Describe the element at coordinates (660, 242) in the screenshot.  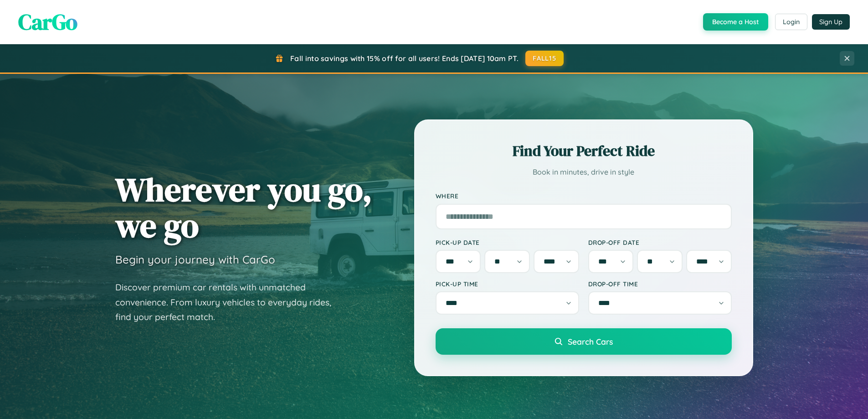
I see `label: Drop-off Date` at that location.